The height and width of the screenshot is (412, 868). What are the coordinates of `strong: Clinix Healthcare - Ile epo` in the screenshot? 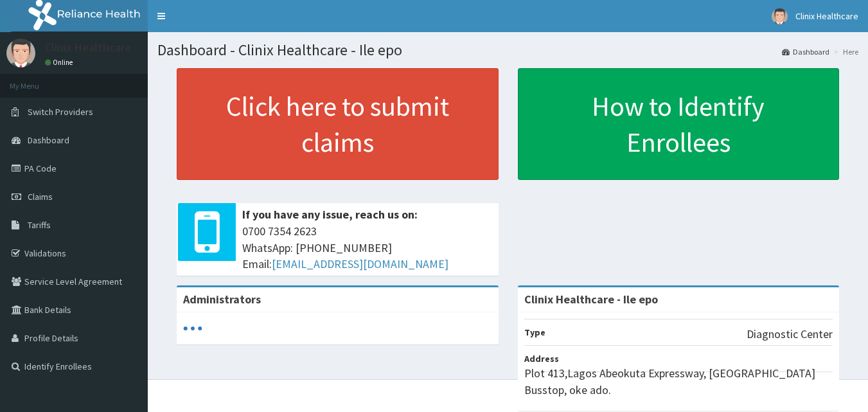 It's located at (591, 298).